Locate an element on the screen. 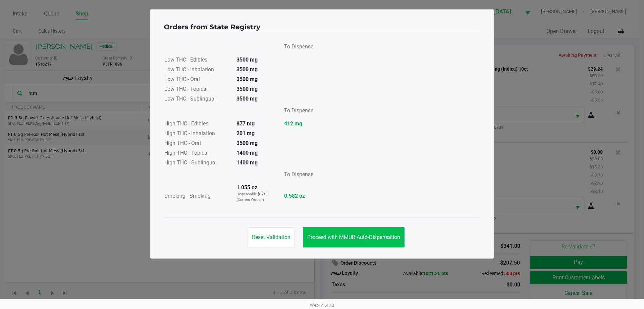 This screenshot has height=309, width=644. h4: Orders from State Registry is located at coordinates (212, 27).